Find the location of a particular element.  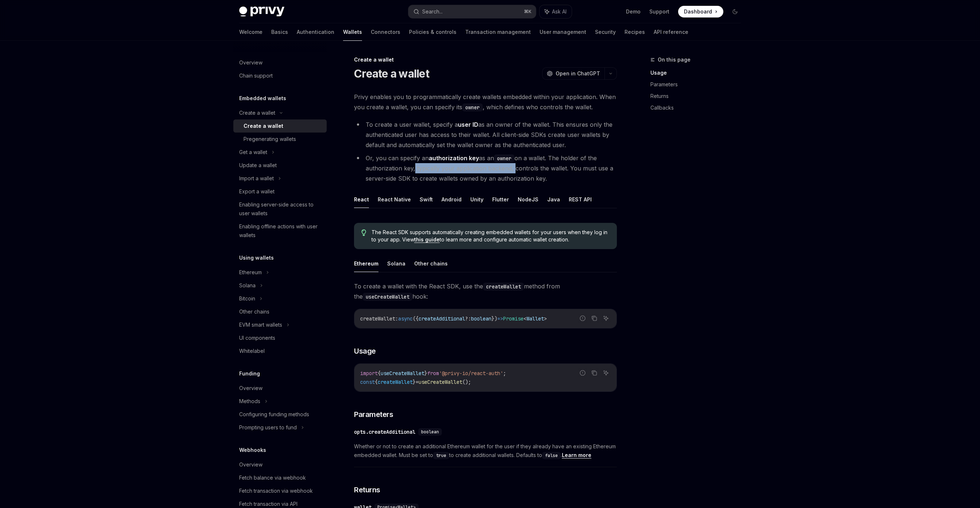

a: Authentication is located at coordinates (315, 32).